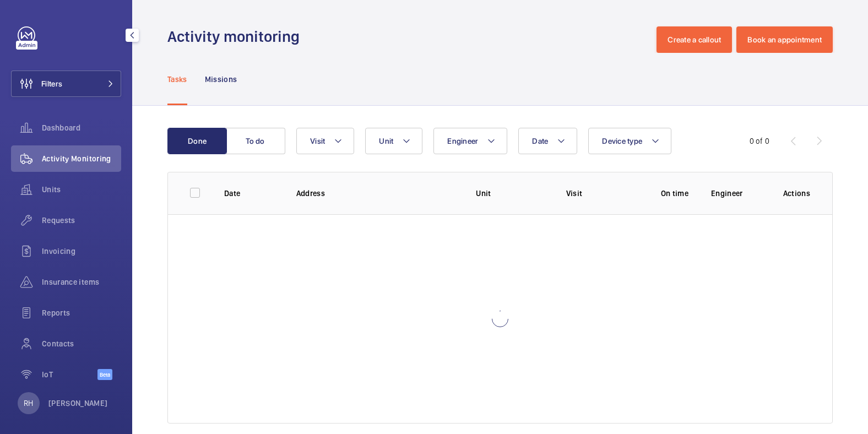  I want to click on div: 0 of 0, so click(760, 141).